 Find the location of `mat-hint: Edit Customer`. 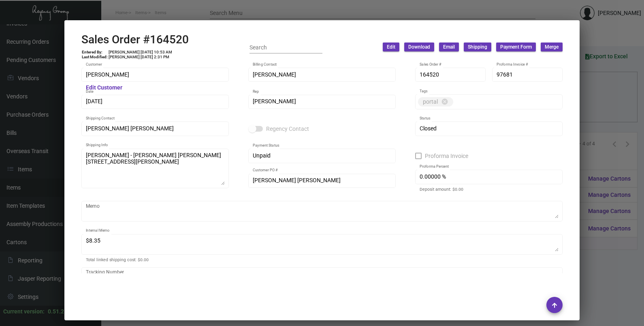

mat-hint: Edit Customer is located at coordinates (104, 88).